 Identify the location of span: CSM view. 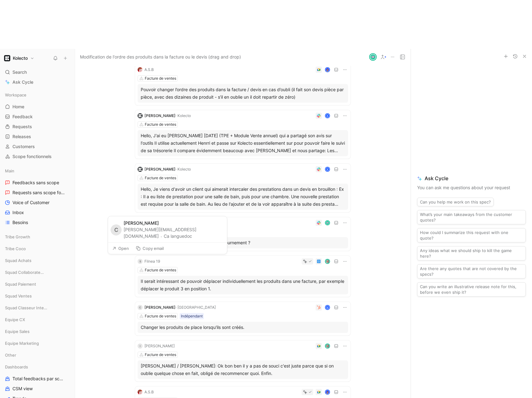
(23, 388).